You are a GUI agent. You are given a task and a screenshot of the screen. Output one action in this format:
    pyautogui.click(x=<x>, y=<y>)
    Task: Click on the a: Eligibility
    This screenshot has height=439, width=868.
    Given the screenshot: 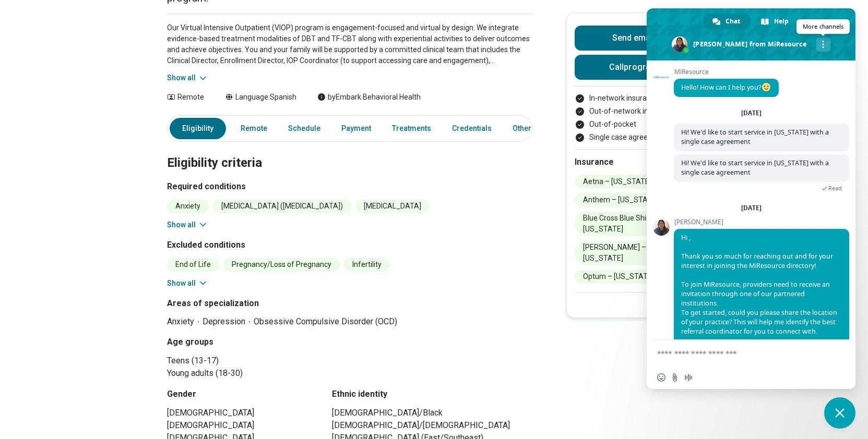 What is the action you would take?
    pyautogui.click(x=198, y=128)
    